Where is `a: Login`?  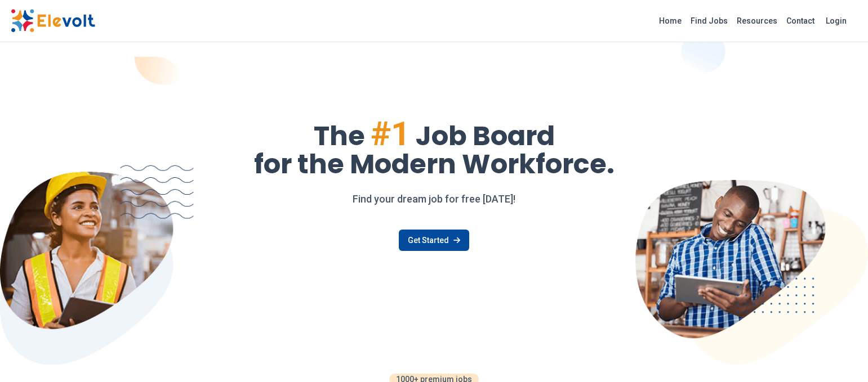
a: Login is located at coordinates (836, 21).